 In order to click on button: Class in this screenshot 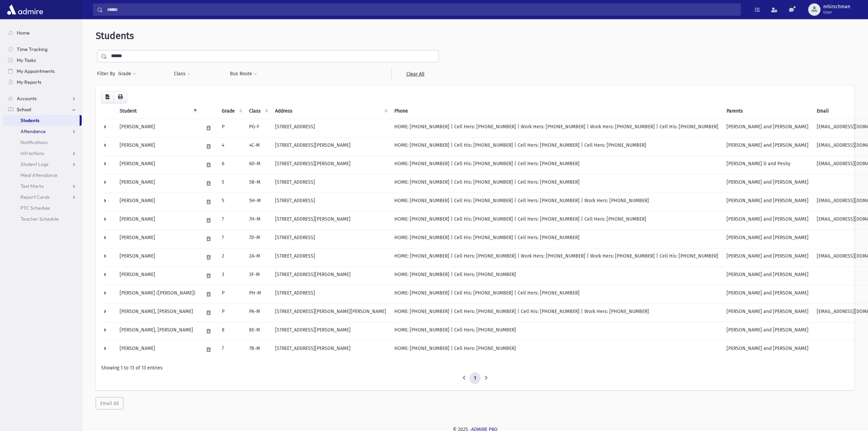, I will do `click(182, 74)`.